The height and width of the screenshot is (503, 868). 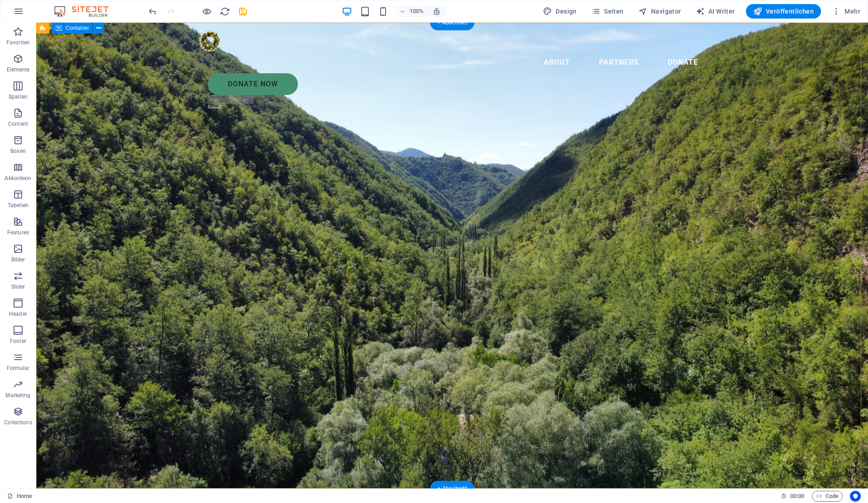 I want to click on span: AI Writer, so click(x=715, y=12).